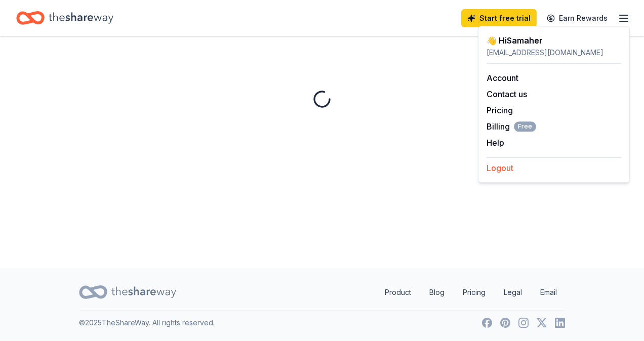 The height and width of the screenshot is (341, 644). I want to click on a: Account, so click(502, 78).